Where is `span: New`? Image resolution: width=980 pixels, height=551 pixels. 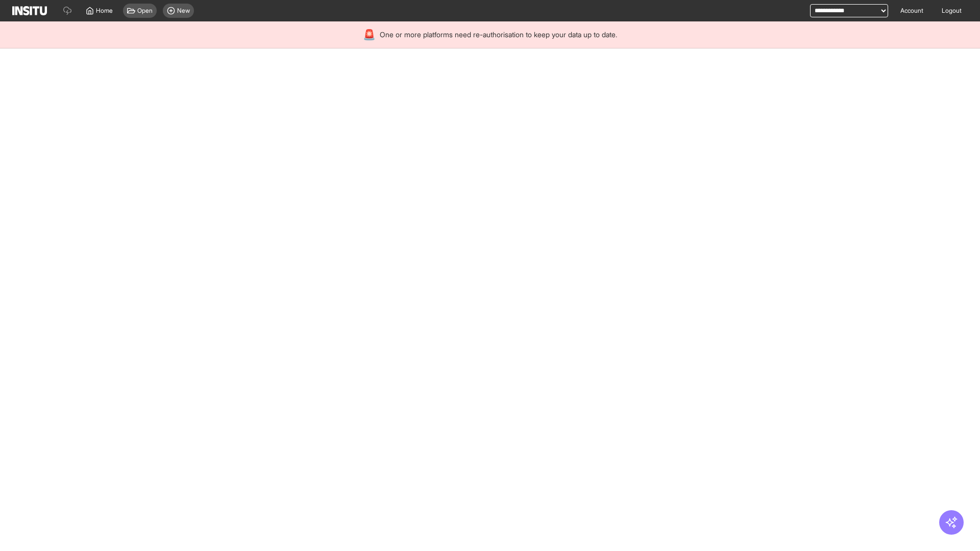
span: New is located at coordinates (184, 11).